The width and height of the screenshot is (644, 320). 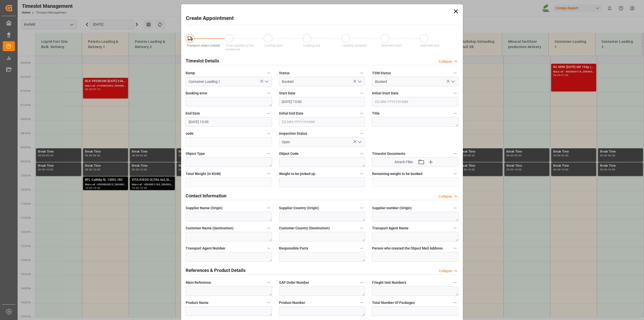 What do you see at coordinates (397, 174) in the screenshot?
I see `span: Remaining weight to be booked` at bounding box center [397, 174].